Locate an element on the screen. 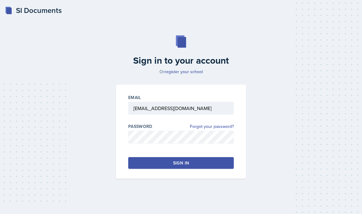  a: SI Documents is located at coordinates (33, 10).